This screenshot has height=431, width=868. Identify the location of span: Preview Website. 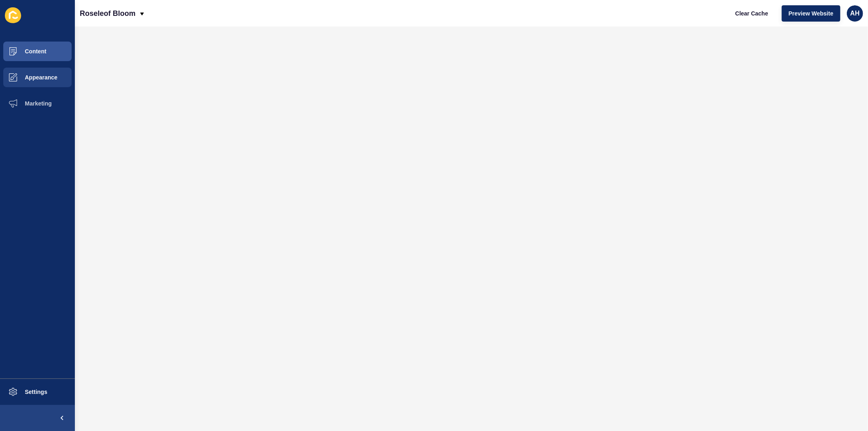
(811, 13).